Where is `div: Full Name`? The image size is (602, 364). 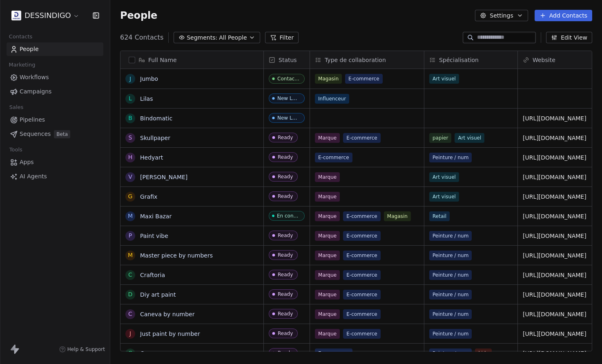
div: Full Name is located at coordinates (192, 60).